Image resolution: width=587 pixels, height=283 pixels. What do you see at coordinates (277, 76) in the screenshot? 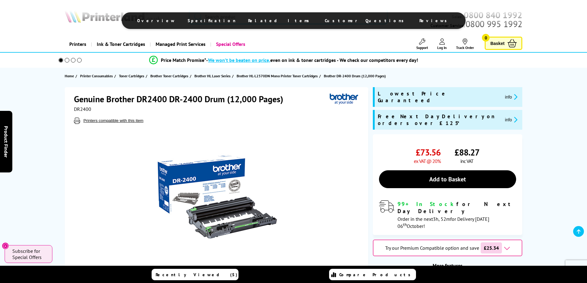
I see `span: Brother HL-L2370DN Mono Printer Toner Cartridges` at bounding box center [277, 76].